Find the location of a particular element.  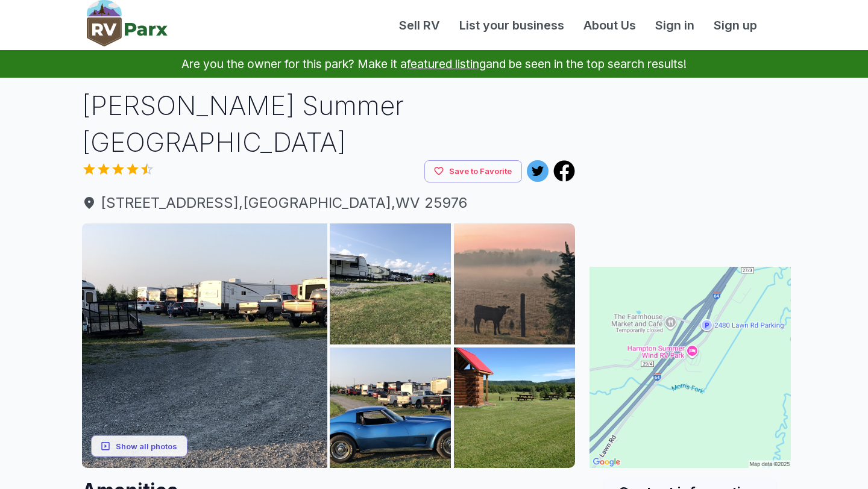

a: Map for Hampton's Summer Wind RV Park is located at coordinates (690, 367).